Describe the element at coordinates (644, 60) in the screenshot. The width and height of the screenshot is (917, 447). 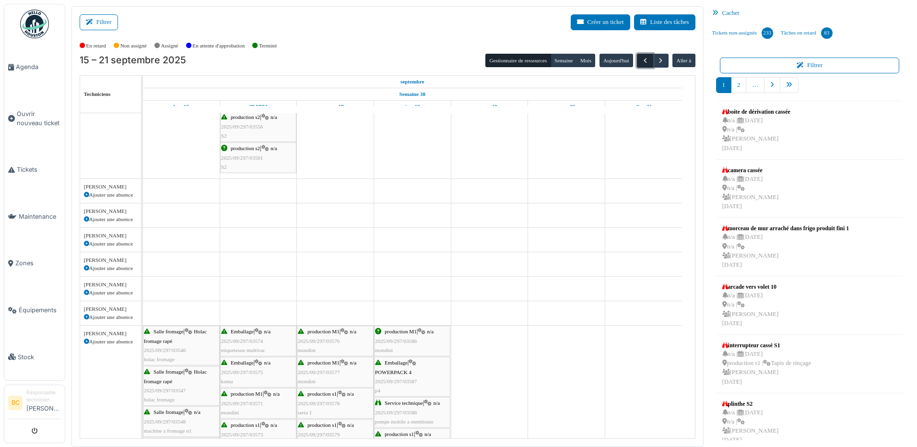
I see `button: Précédent` at that location.